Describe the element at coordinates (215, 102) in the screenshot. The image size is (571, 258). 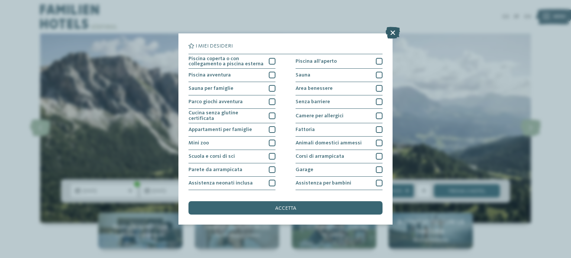
I see `span: Parco giochi avventura` at that location.